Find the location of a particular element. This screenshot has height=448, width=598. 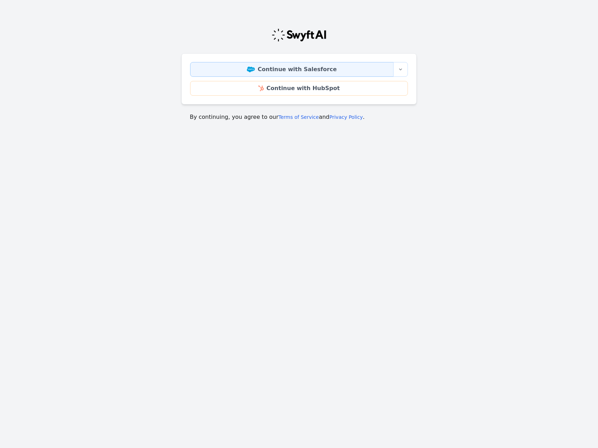

a: Privacy Policy is located at coordinates (346, 117).